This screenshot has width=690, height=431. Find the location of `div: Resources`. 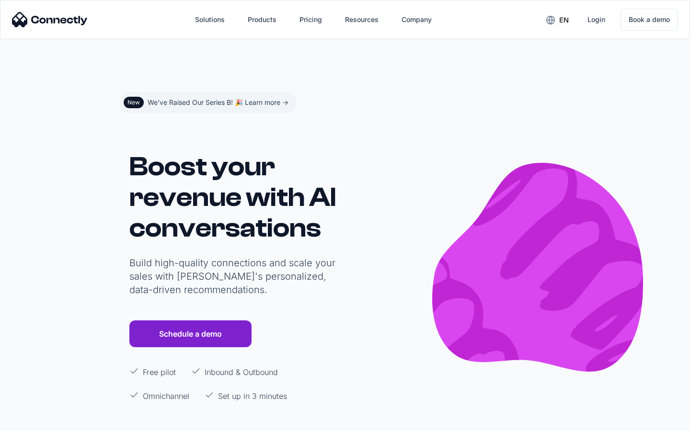

div: Resources is located at coordinates (362, 20).